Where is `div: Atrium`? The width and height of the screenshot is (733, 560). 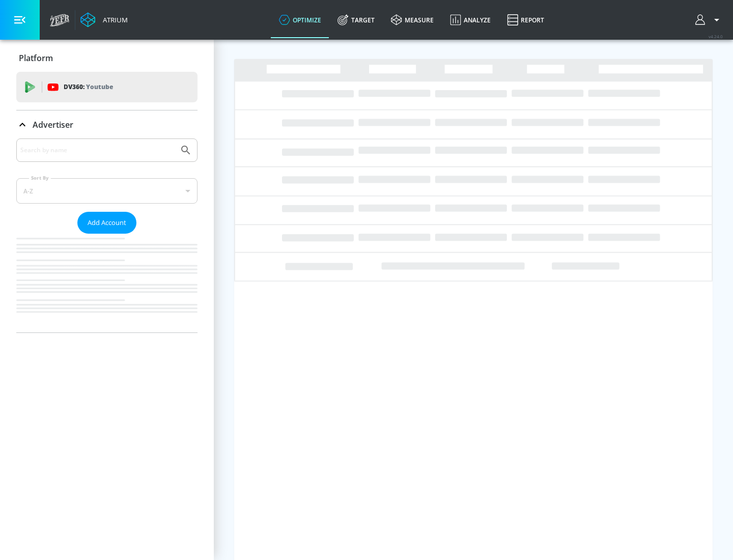
div: Atrium is located at coordinates (113, 20).